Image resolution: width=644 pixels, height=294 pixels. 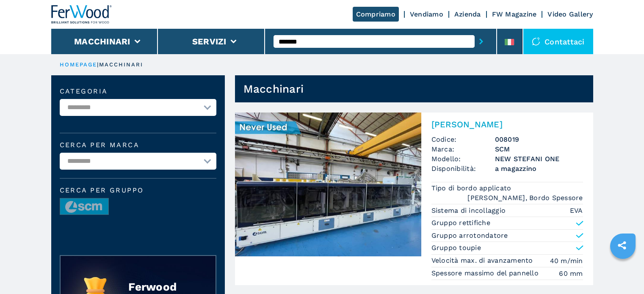 I want to click on p: Gruppo toupie, so click(x=456, y=248).